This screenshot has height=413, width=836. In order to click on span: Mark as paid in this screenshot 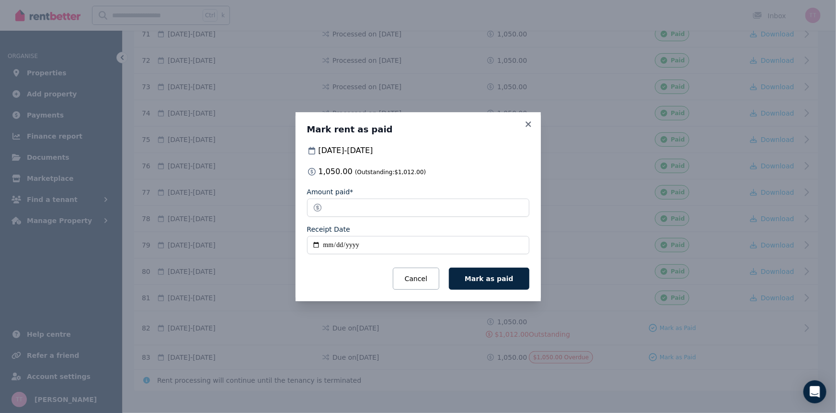, I will do `click(489, 278)`.